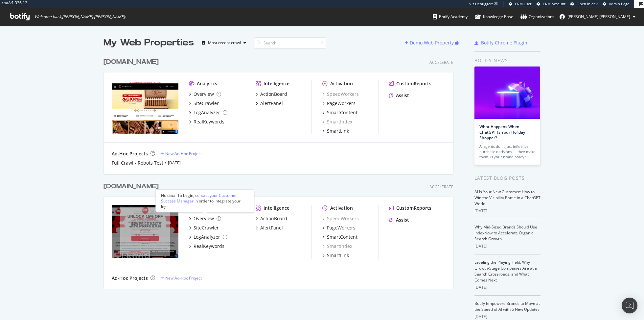  Describe the element at coordinates (599, 17) in the screenshot. I see `span: ryan.flanagan` at that location.